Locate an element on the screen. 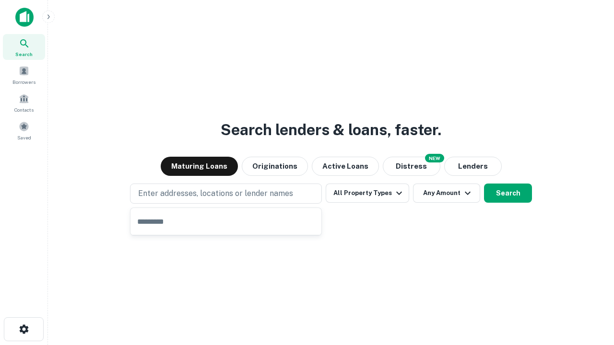 This screenshot has height=345, width=614. button: Search is located at coordinates (508, 193).